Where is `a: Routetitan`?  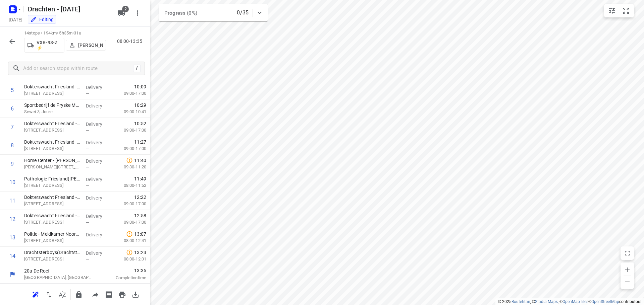 a: Routetitan is located at coordinates (520, 302).